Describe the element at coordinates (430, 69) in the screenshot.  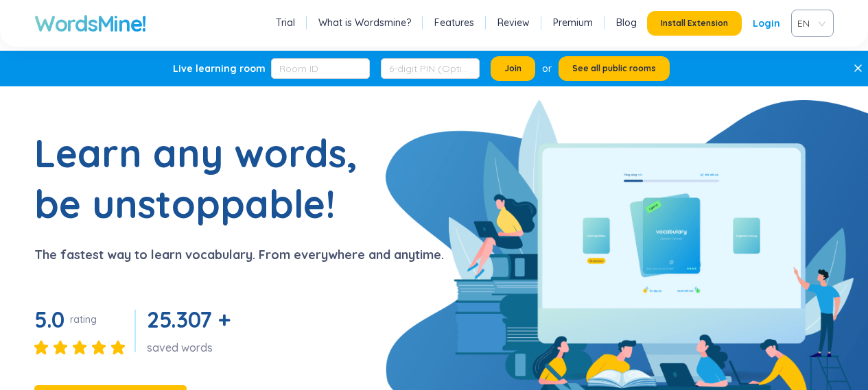
I see `input: 6-digit PIN (Optional)` at that location.